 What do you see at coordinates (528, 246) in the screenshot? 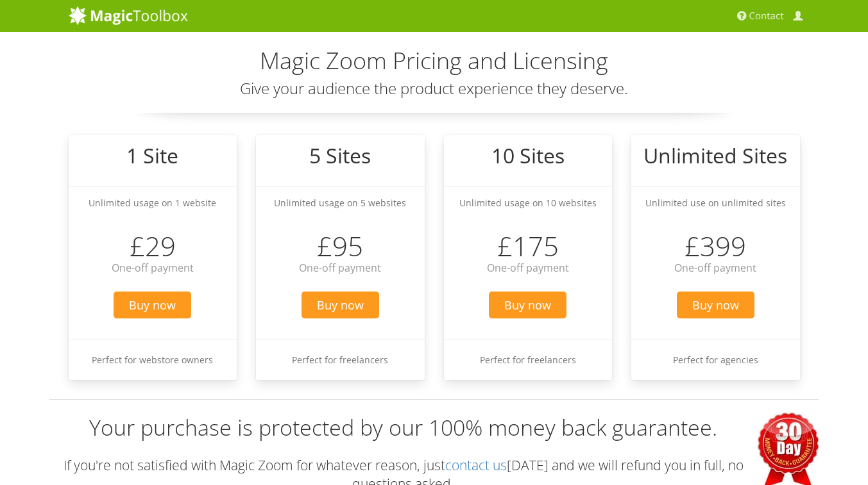
I see `h3: £175` at bounding box center [528, 246].